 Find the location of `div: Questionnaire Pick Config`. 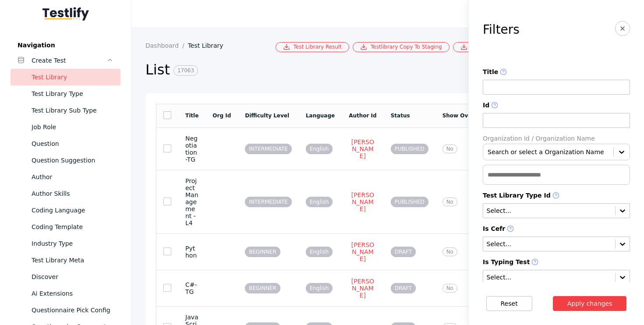

div: Questionnaire Pick Config is located at coordinates (72, 311).